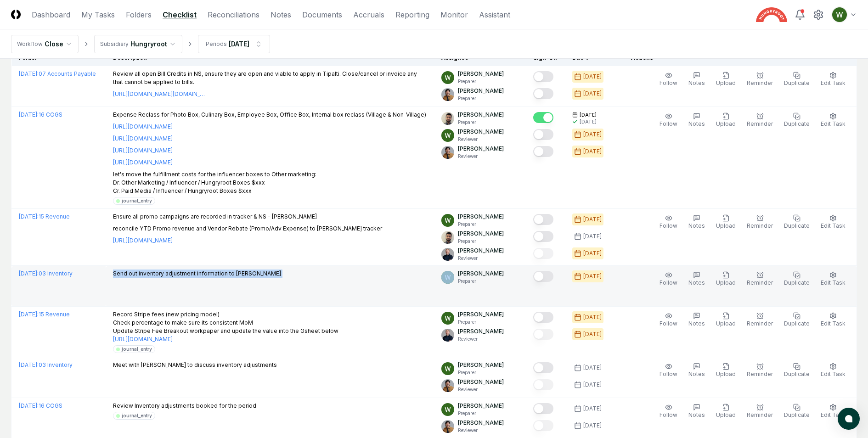 The width and height of the screenshot is (868, 438). What do you see at coordinates (98, 14) in the screenshot?
I see `a: My Tasks` at bounding box center [98, 14].